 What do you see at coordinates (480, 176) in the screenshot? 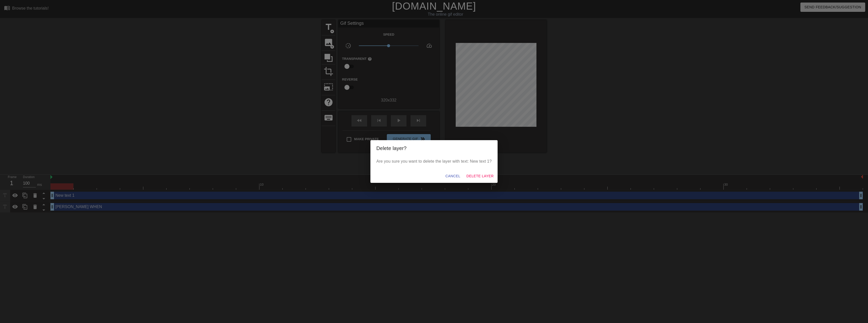
I see `span: Delete Layer` at bounding box center [480, 176].